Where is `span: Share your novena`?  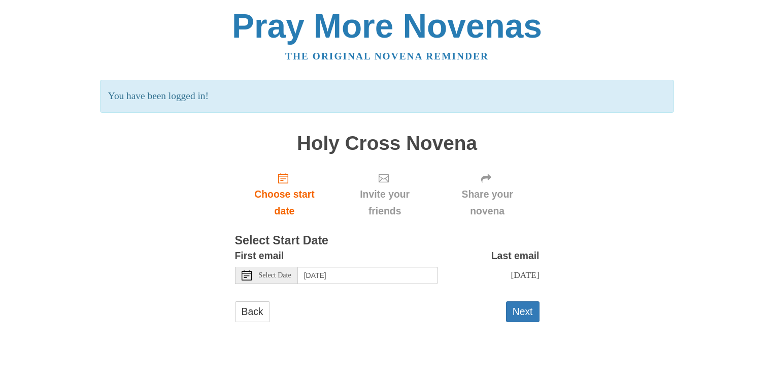 span: Share your novena is located at coordinates (487, 203).